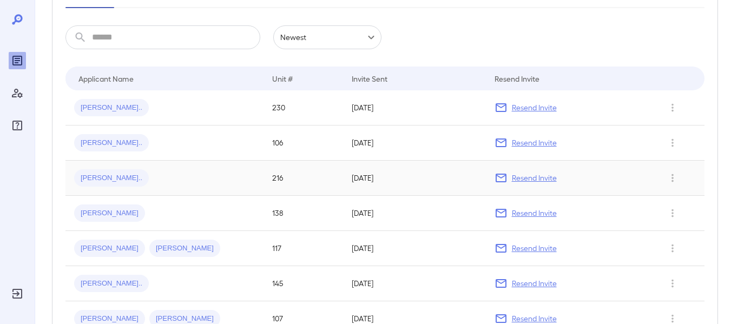  Describe the element at coordinates (17, 294) in the screenshot. I see `div: Log Out` at that location.